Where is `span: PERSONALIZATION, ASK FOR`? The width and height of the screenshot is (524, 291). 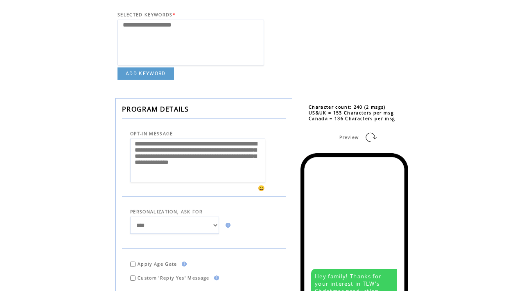 span: PERSONALIZATION, ASK FOR is located at coordinates (166, 212).